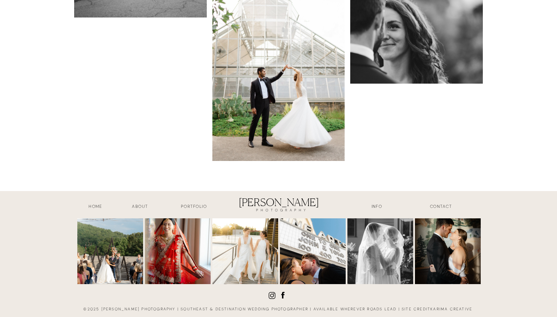 The width and height of the screenshot is (557, 317). What do you see at coordinates (377, 207) in the screenshot?
I see `h3: INFO` at bounding box center [377, 207].